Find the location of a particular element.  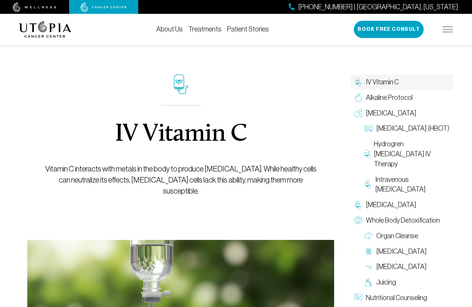

img: IV Vitamin C is located at coordinates (358, 82).